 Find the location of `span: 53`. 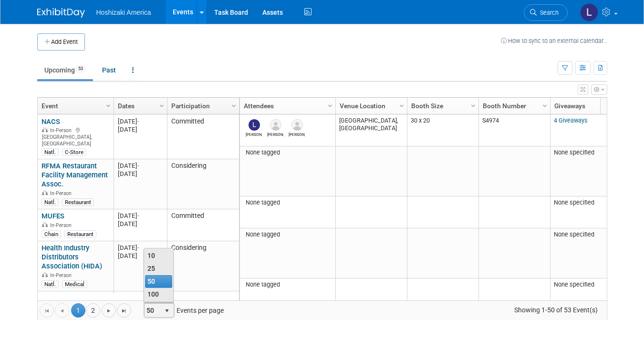

span: 53 is located at coordinates (80, 69).